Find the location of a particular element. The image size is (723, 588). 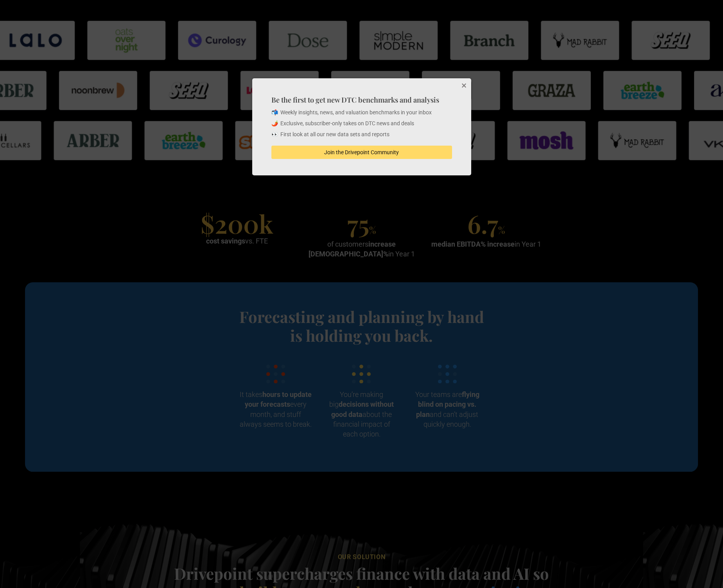

div: Be the first to get new DTC benchmarks and analysis is located at coordinates (362, 127).